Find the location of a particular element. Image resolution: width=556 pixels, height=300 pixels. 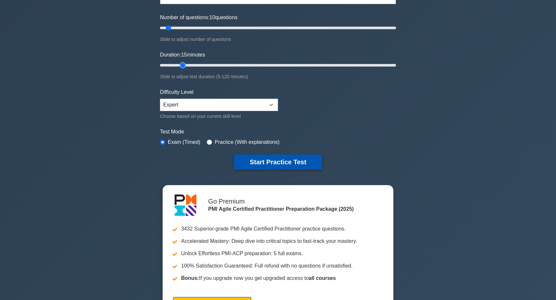

button: Start Practice Test is located at coordinates (278, 162).